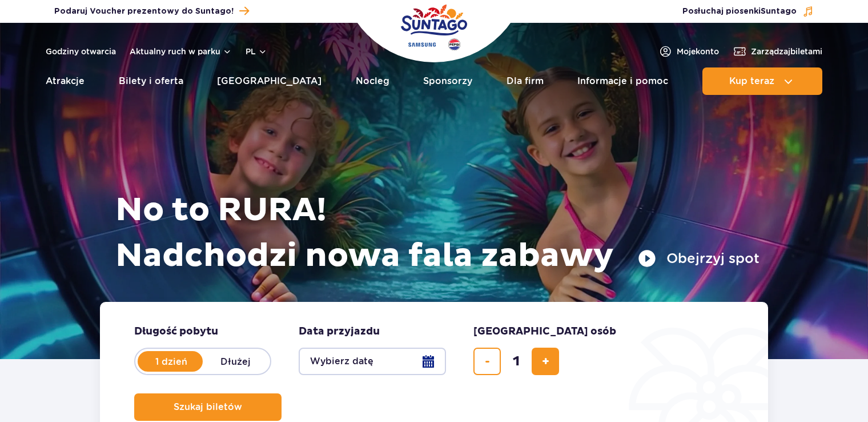 This screenshot has width=868, height=422. I want to click on span: Kup teraz, so click(751, 81).